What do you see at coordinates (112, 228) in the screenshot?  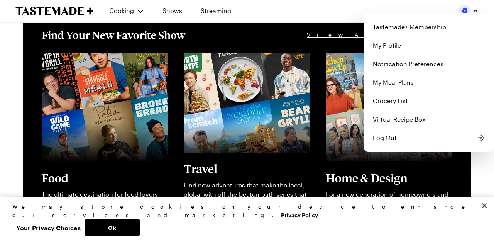 I see `button: Ok` at bounding box center [112, 228].